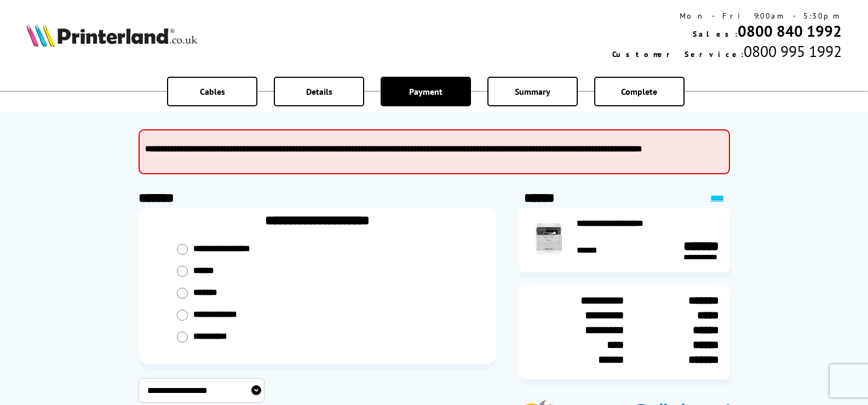 The image size is (868, 405). I want to click on img: Printerland Logo, so click(111, 35).